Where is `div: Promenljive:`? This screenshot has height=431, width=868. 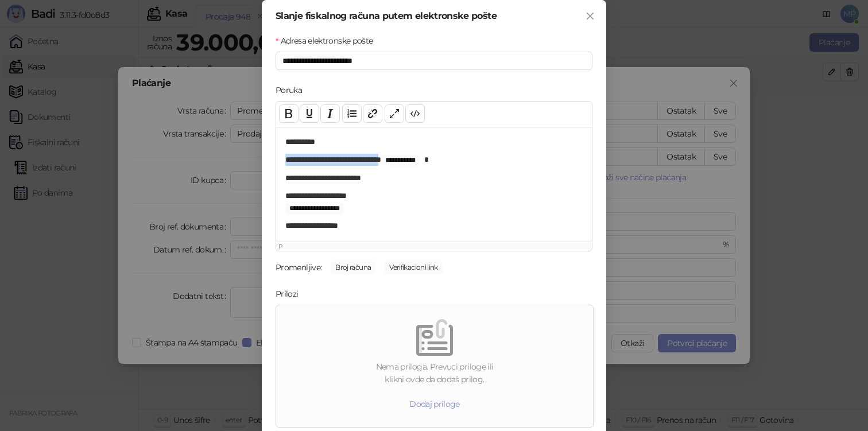
div: Promenljive: is located at coordinates (299, 267).